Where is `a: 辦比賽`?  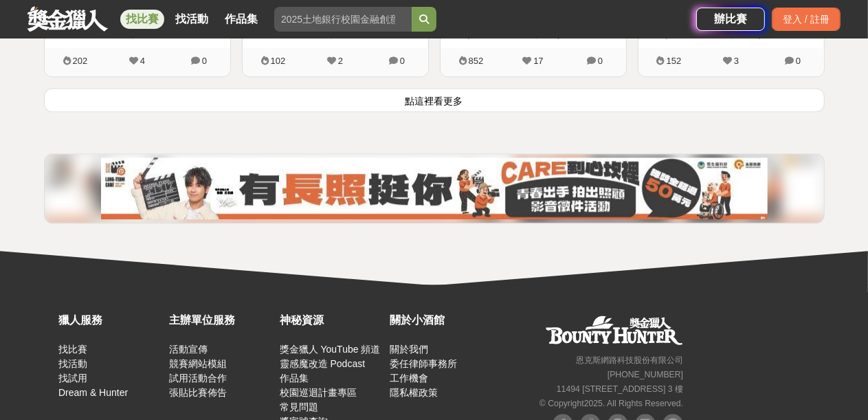 a: 辦比賽 is located at coordinates (730, 19).